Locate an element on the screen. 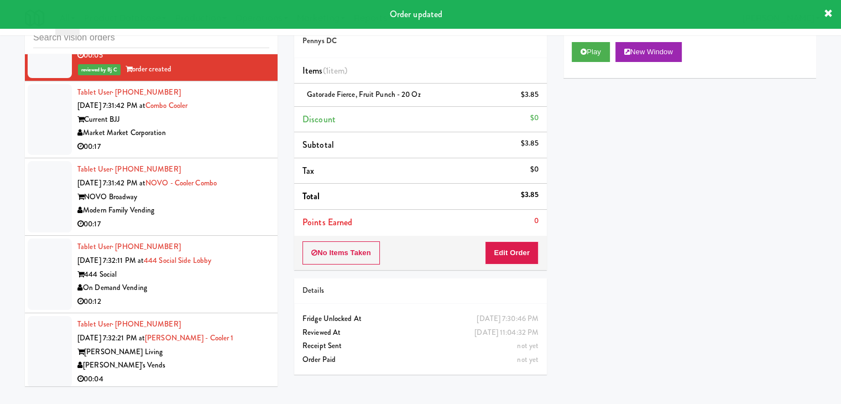  h5: Pennys DC is located at coordinates (420, 41).